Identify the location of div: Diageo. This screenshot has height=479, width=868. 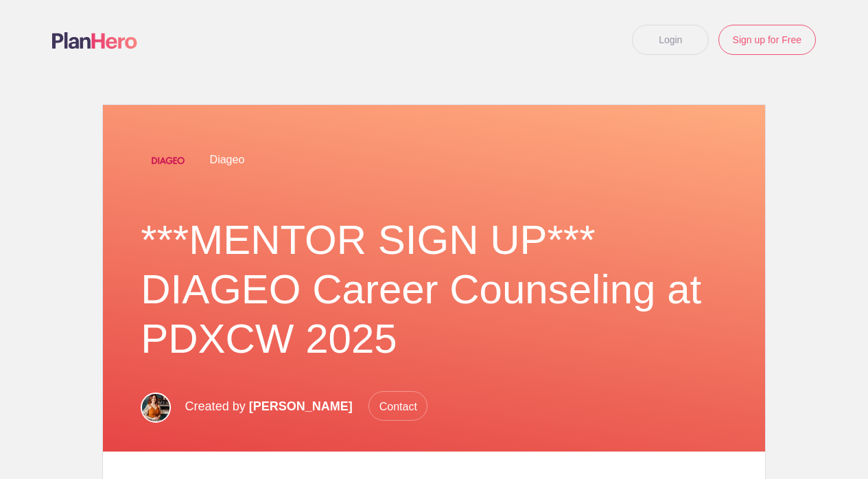
(434, 160).